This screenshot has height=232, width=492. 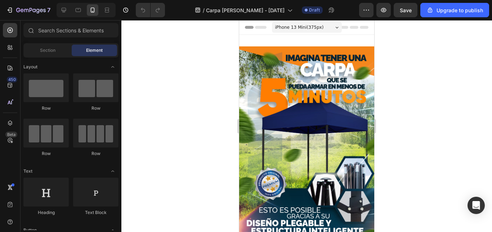 What do you see at coordinates (150, 10) in the screenshot?
I see `div: Undo/Redo` at bounding box center [150, 10].